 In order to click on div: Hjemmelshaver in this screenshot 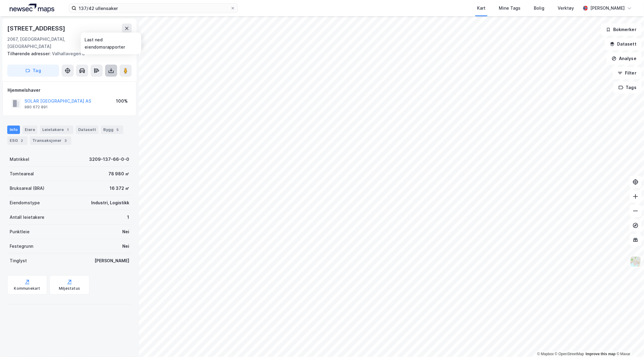, I will do `click(70, 90)`.